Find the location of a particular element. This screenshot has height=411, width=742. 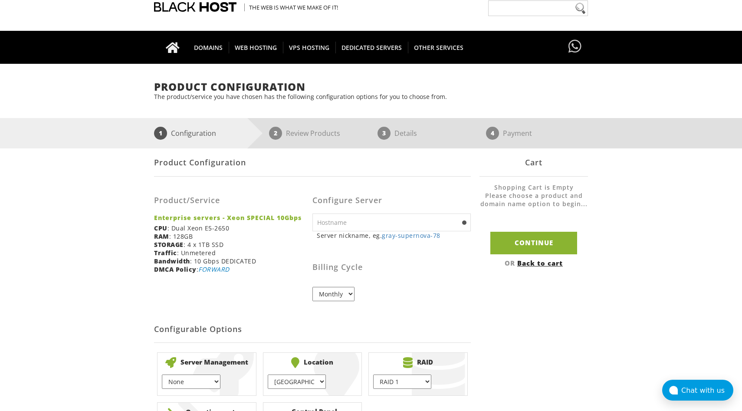

span: 4 is located at coordinates (493, 133).